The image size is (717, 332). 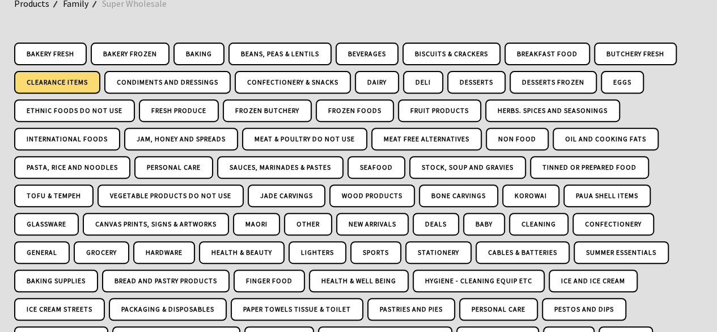 What do you see at coordinates (436, 224) in the screenshot?
I see `a: Deals` at bounding box center [436, 224].